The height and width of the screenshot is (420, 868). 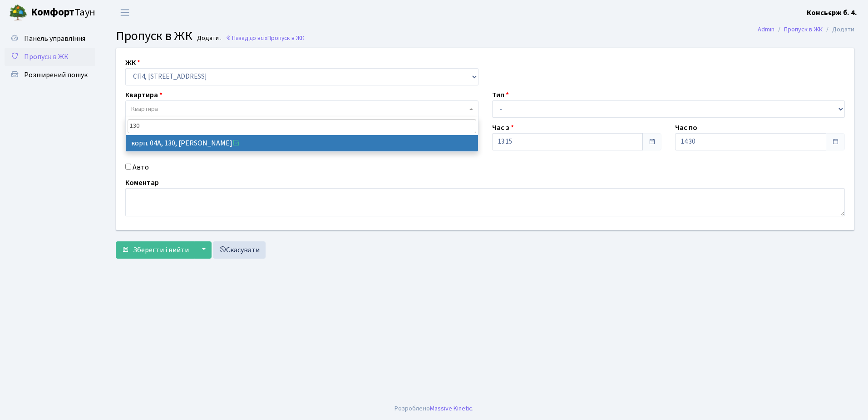 I want to click on label: Час з, so click(x=503, y=128).